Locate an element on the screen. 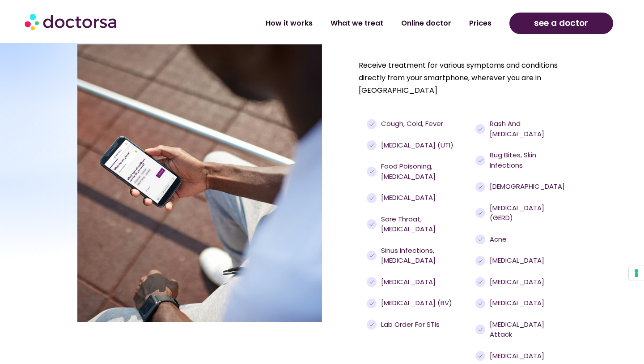 Image resolution: width=644 pixels, height=364 pixels. nav: Menu is located at coordinates (335, 23).